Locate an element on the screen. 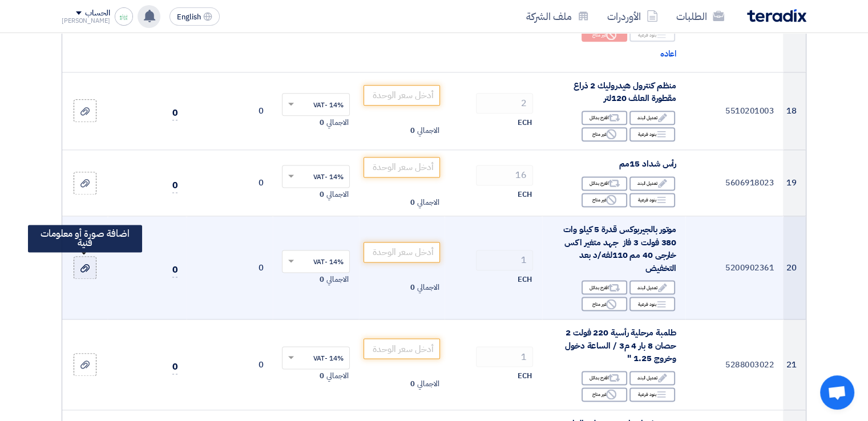  td: 20 is located at coordinates (795, 268).